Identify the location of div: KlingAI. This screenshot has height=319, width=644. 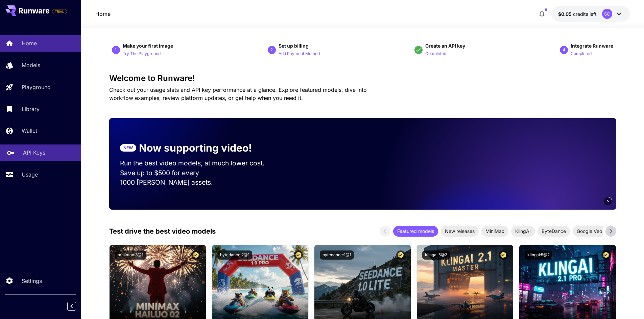
(523, 231).